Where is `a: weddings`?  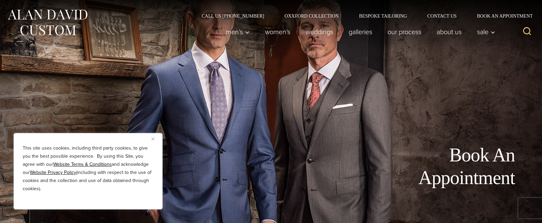 a: weddings is located at coordinates (320, 32).